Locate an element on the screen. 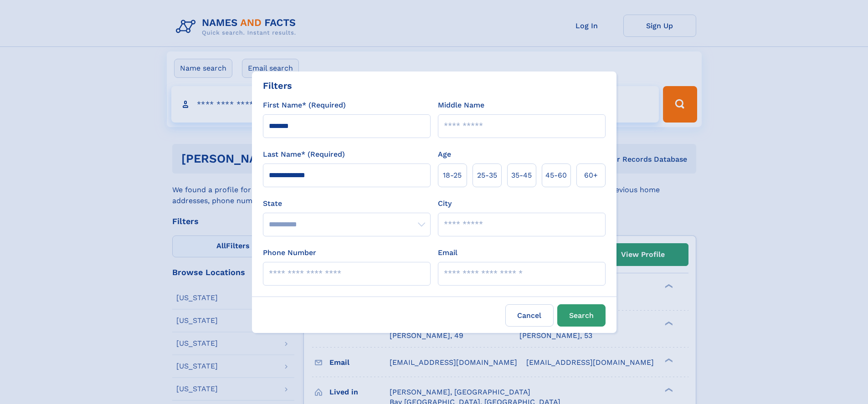 This screenshot has width=868, height=404. label: First Name* (Required) is located at coordinates (304, 105).